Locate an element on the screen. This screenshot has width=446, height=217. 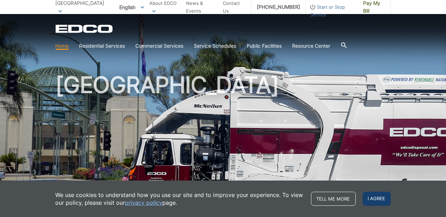
a: Resource Center is located at coordinates (312, 46).